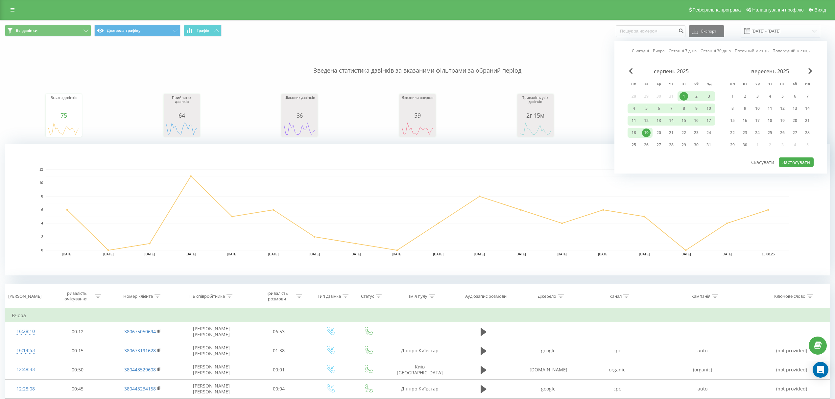 The image size is (835, 399). I want to click on div: ср 27 серп 2025 р., so click(659, 145).